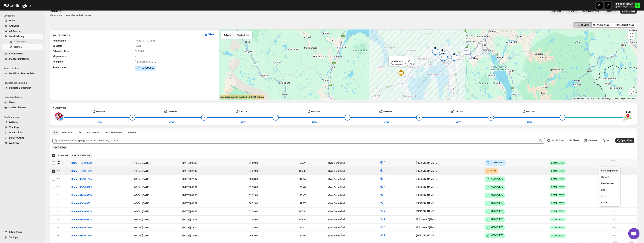 The width and height of the screenshot is (644, 243). I want to click on span: Dashboard, so click(23, 16).